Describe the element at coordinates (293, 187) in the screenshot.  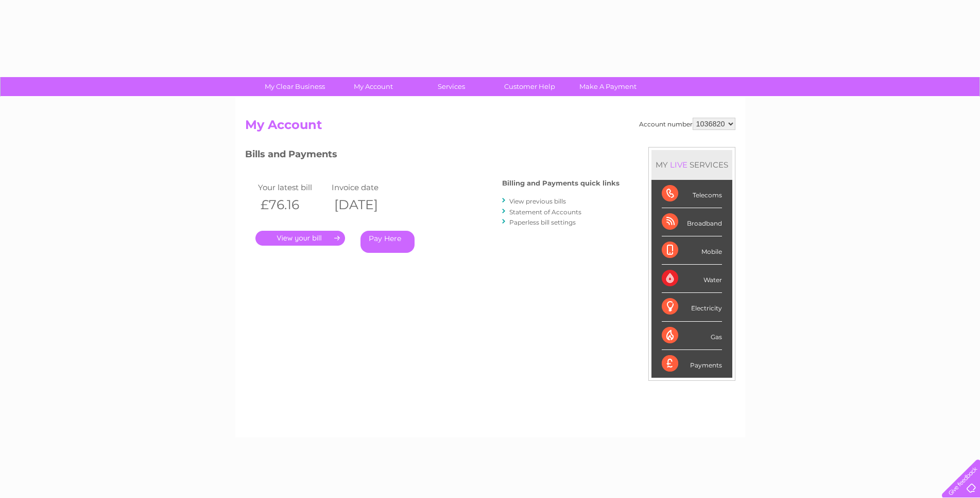
I see `td: Your latest bill` at that location.